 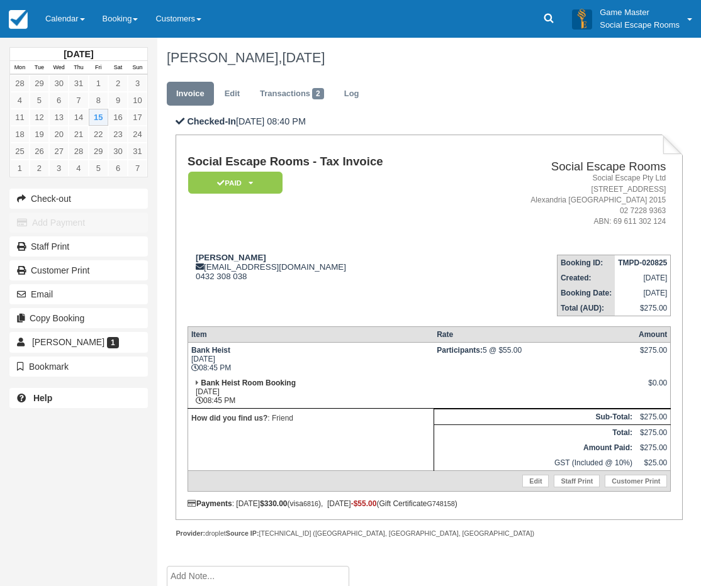 I want to click on a: Log, so click(x=352, y=94).